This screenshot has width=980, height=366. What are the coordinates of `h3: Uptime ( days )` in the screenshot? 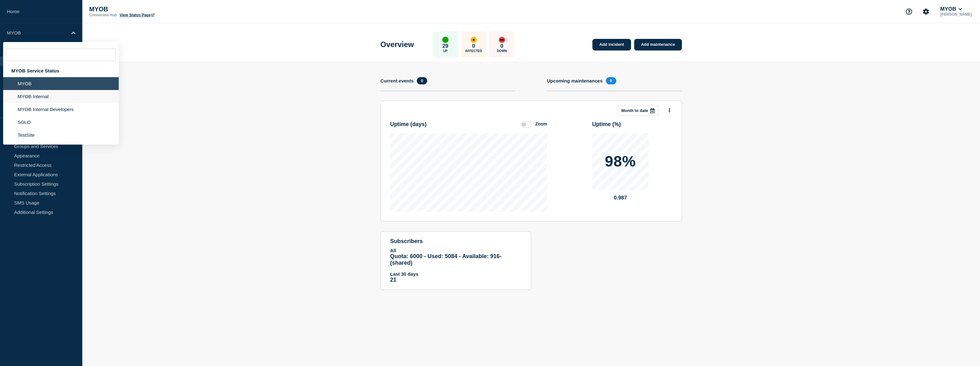 It's located at (409, 124).